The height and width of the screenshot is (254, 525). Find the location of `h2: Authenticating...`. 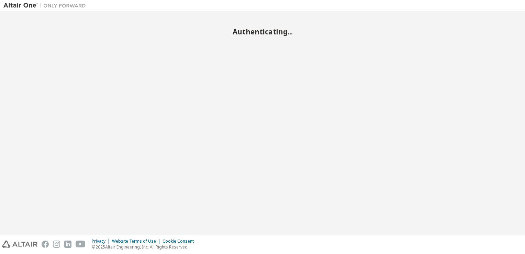

h2: Authenticating... is located at coordinates (263, 32).